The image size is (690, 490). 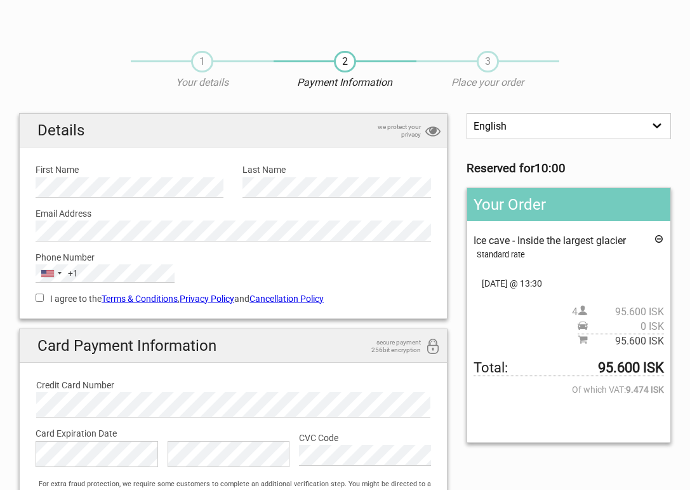 What do you see at coordinates (207, 299) in the screenshot?
I see `a: Privacy Policy` at bounding box center [207, 299].